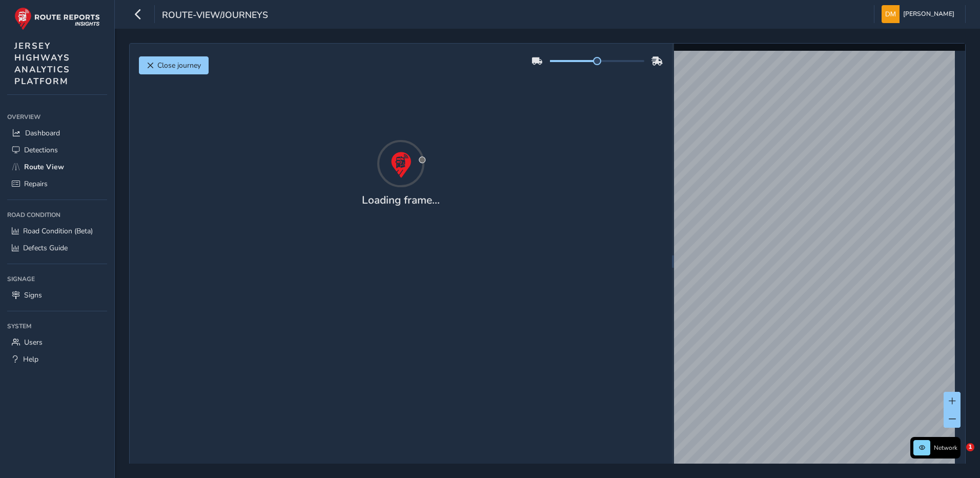 This screenshot has height=478, width=980. What do you see at coordinates (57, 279) in the screenshot?
I see `div: Signage` at bounding box center [57, 279].